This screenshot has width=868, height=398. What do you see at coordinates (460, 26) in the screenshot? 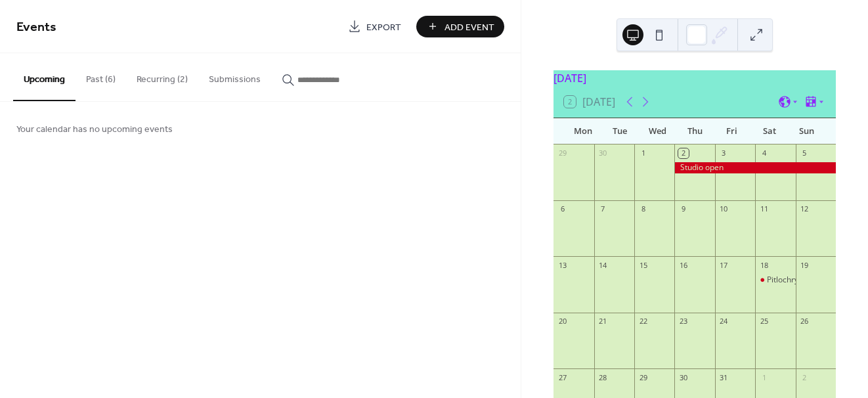
I see `a: Add Event` at bounding box center [460, 26].